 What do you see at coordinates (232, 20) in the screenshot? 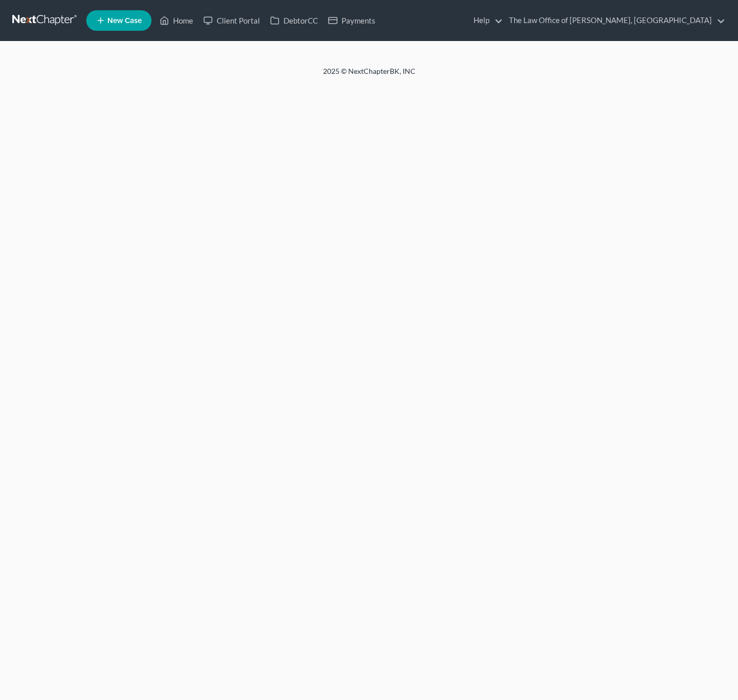
I see `a: Client Portal` at bounding box center [232, 20].